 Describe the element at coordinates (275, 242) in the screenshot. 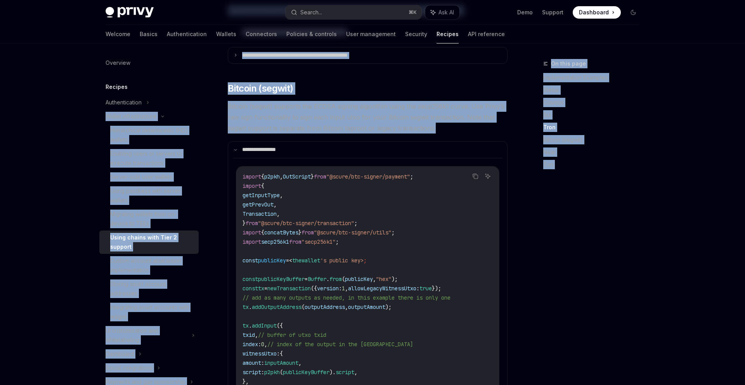

I see `span: secp256k1` at that location.